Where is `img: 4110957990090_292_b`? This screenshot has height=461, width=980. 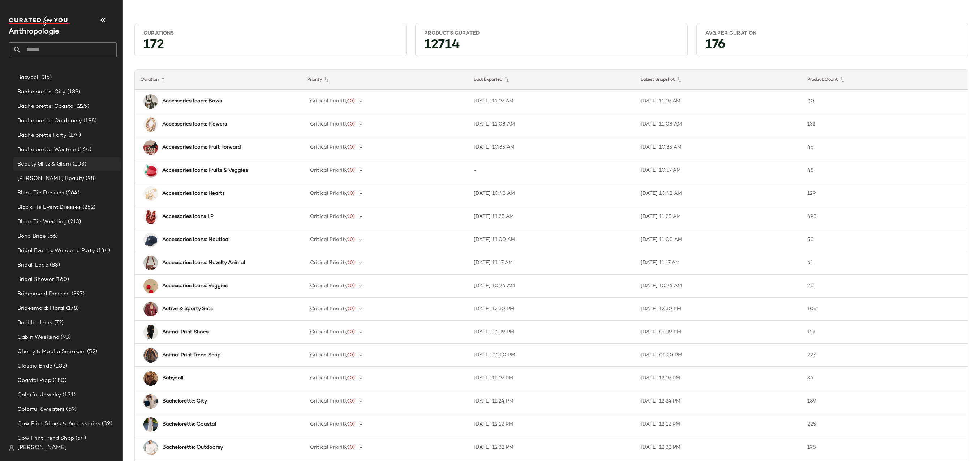 img: 4110957990090_292_b is located at coordinates (151, 355).